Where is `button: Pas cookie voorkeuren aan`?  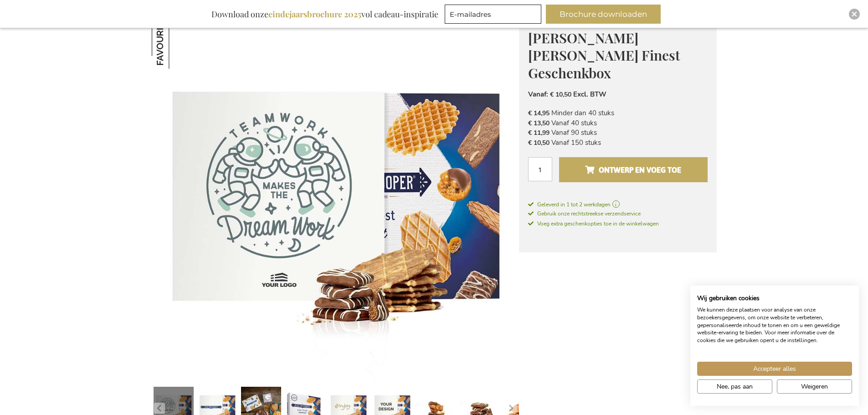 button: Pas cookie voorkeuren aan is located at coordinates (734, 386).